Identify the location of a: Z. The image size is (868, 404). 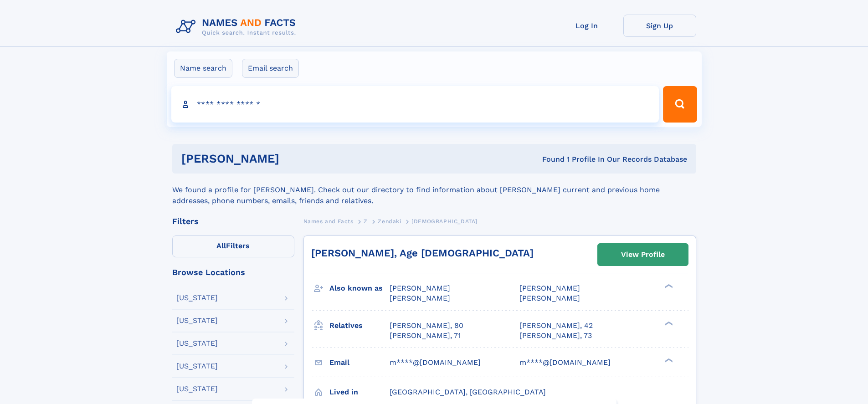
(365, 221).